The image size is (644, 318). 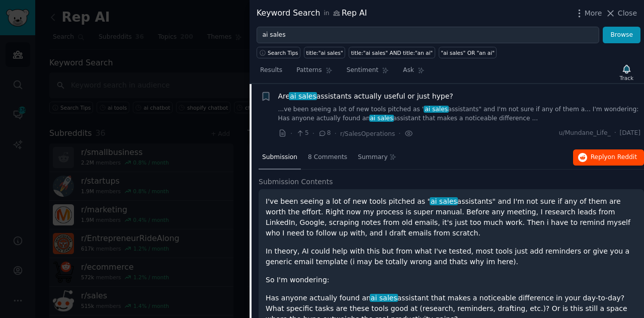 I want to click on span: Patterns, so click(x=309, y=70).